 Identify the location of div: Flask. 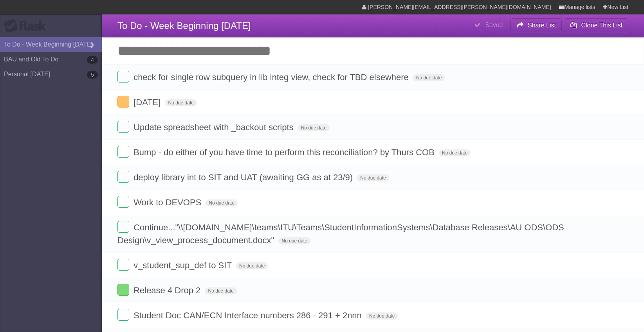
(27, 26).